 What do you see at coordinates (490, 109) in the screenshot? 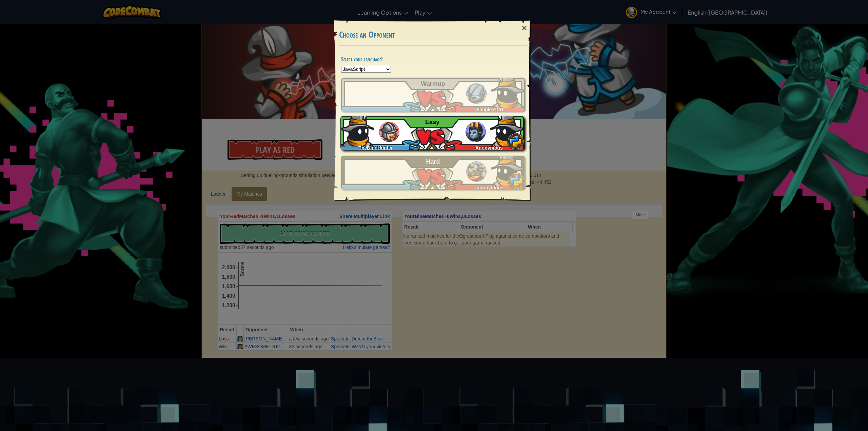
I see `span: Simple CPU` at bounding box center [490, 109].